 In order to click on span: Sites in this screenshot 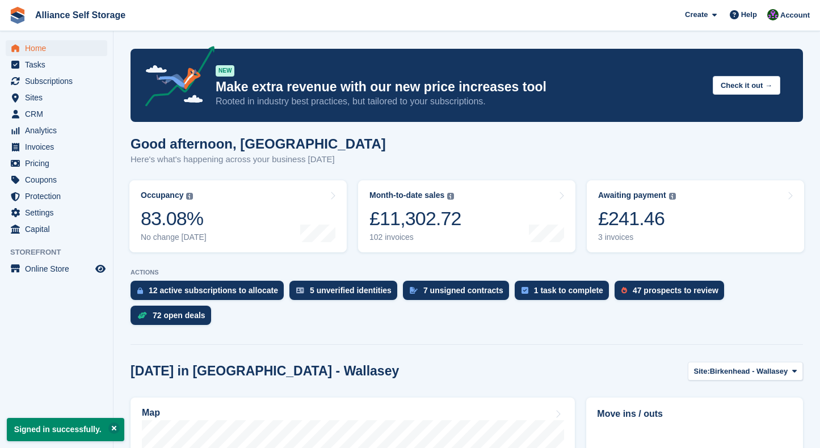, I will do `click(59, 98)`.